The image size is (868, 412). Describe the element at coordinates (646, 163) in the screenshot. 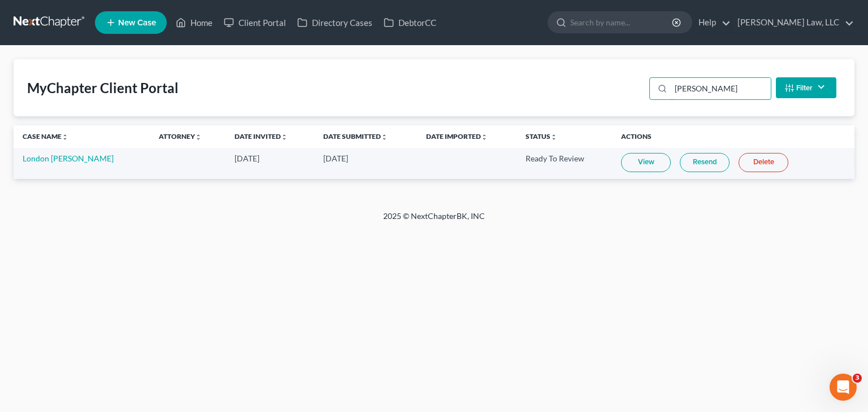

I see `a: View` at that location.